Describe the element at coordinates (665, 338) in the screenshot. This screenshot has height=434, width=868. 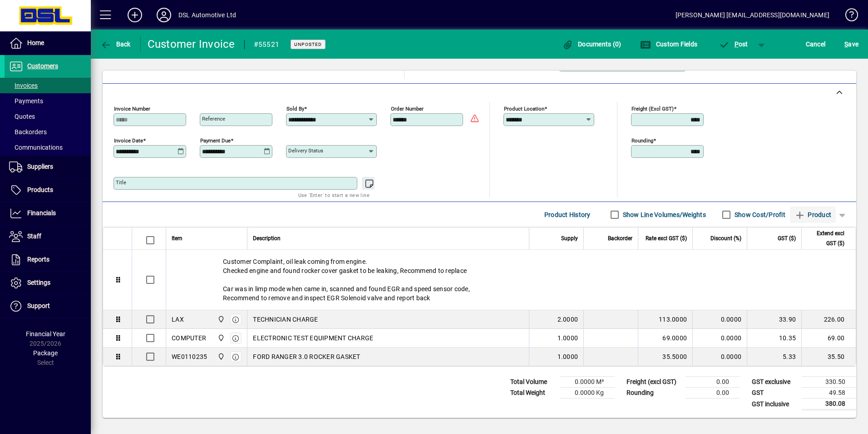
I see `div: 69.0000` at that location.